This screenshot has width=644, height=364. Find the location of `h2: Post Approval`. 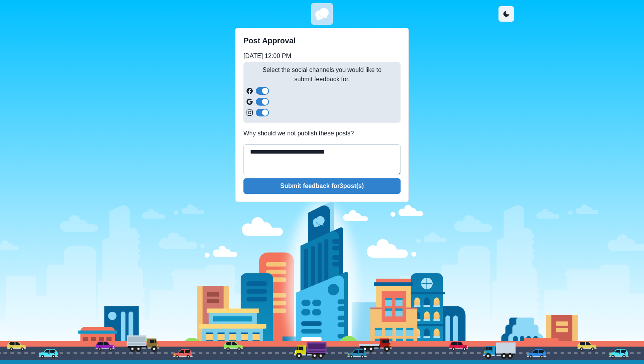

h2: Post Approval is located at coordinates (322, 40).